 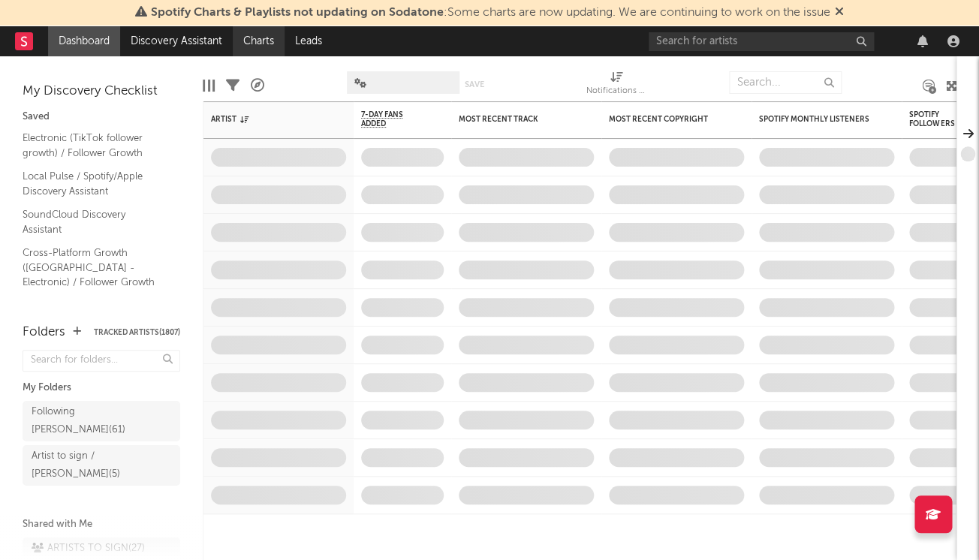 I want to click on div: Most Recent Track, so click(x=515, y=120).